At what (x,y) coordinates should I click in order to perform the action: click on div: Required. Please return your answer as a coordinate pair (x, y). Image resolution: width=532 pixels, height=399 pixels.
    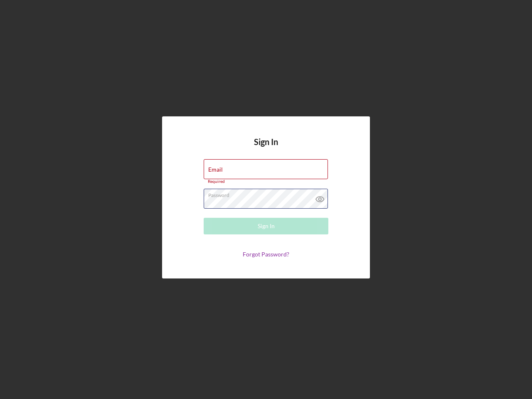
    Looking at the image, I should click on (266, 181).